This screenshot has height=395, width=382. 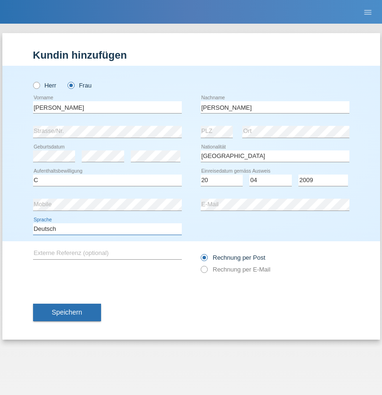 I want to click on i: menu, so click(x=368, y=12).